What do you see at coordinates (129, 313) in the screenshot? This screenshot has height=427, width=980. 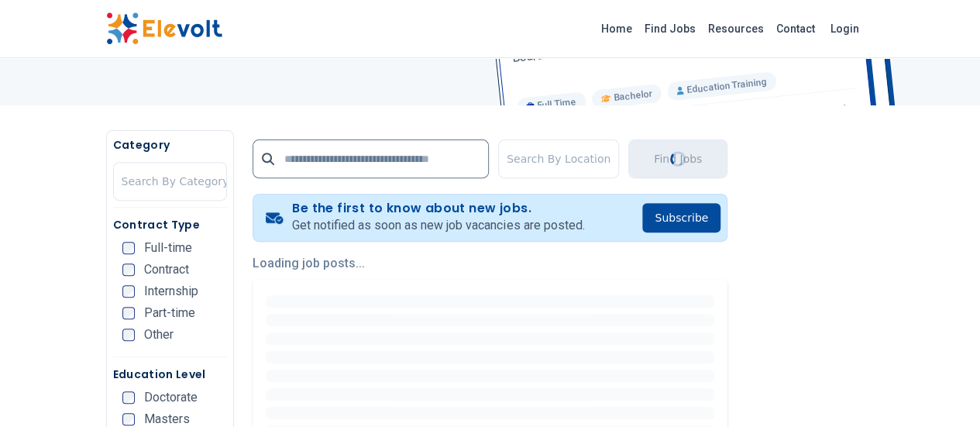 I see `input: Part-time` at bounding box center [129, 313].